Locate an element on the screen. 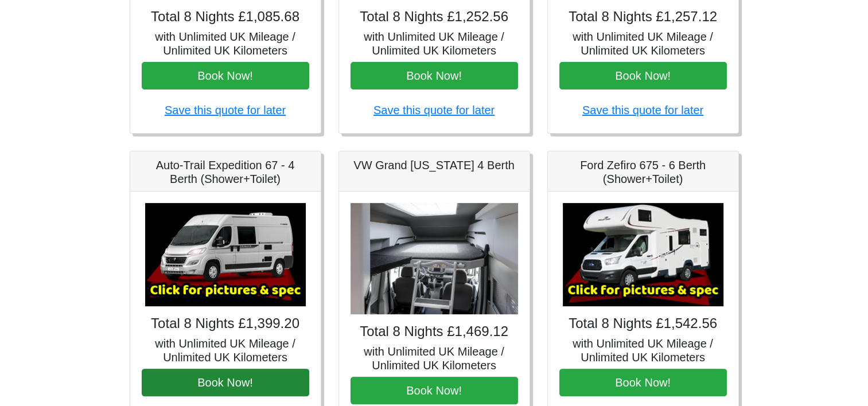 The width and height of the screenshot is (868, 406). img: VW Grand California 4 Berth is located at coordinates (435, 259).